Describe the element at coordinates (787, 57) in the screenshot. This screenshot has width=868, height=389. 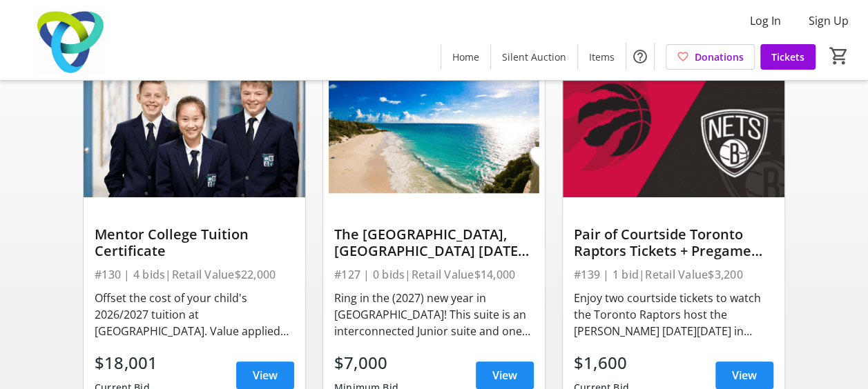
I see `a: Tickets` at that location.